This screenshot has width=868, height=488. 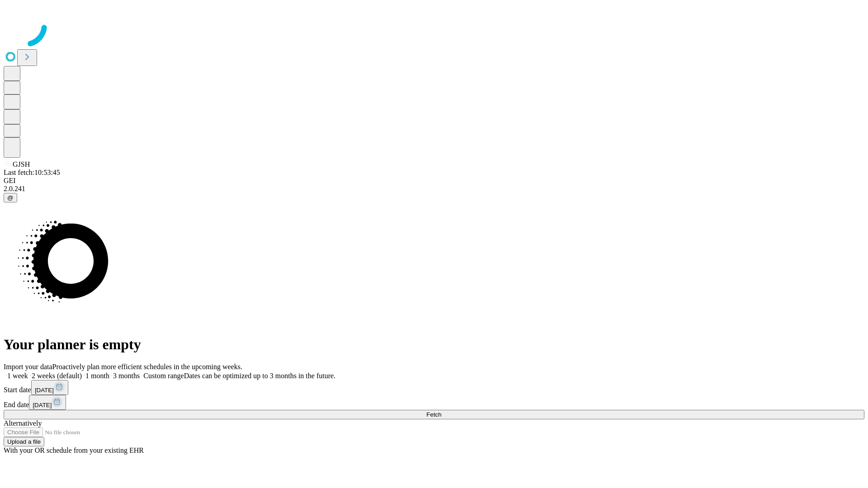 What do you see at coordinates (21, 164) in the screenshot?
I see `span: GJSH` at bounding box center [21, 164].